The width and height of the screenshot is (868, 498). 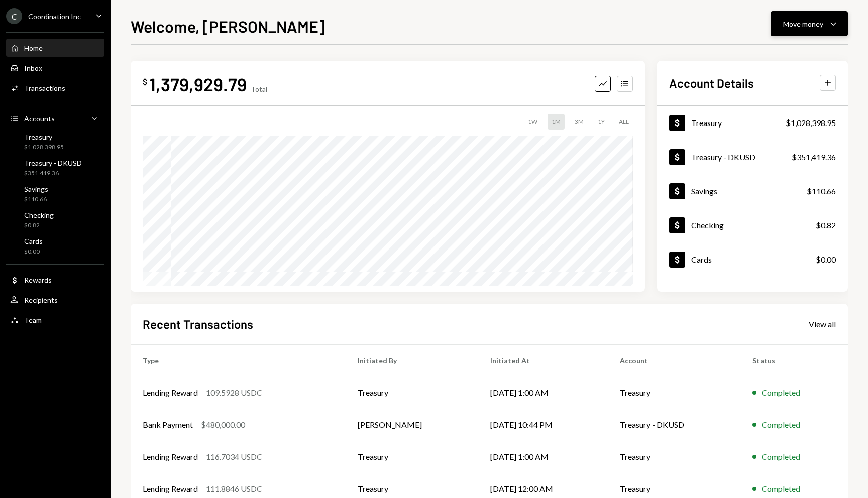 I want to click on th: Initiated At, so click(x=543, y=361).